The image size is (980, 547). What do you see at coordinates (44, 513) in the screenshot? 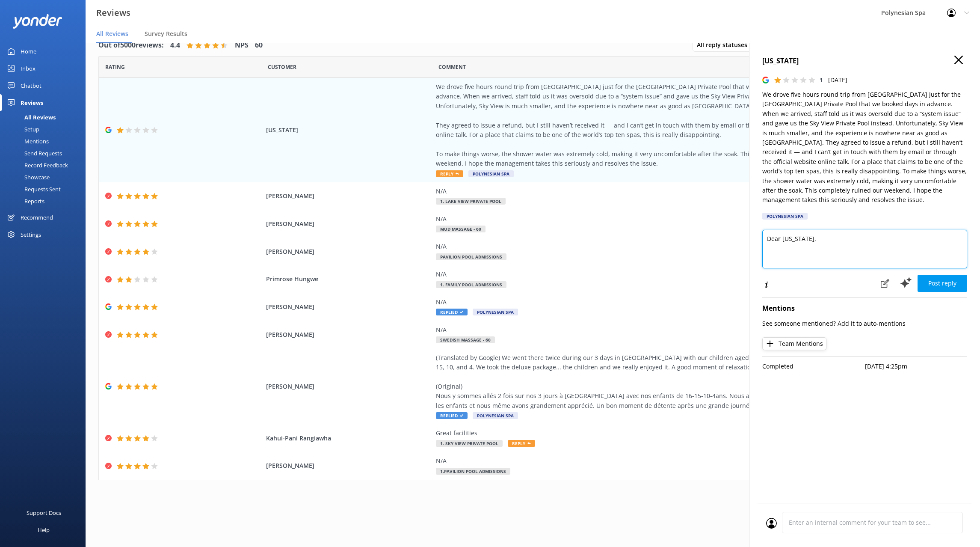
I see `div: Support Docs` at bounding box center [44, 513].